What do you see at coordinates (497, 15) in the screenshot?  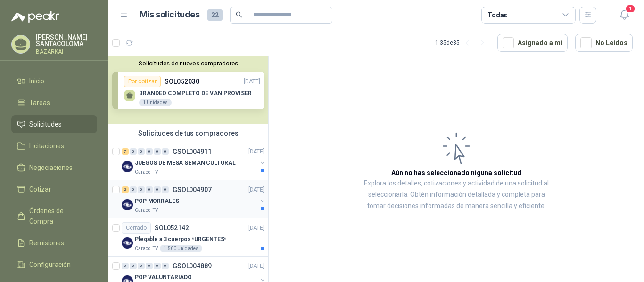 I see `div: Todas` at bounding box center [497, 15].